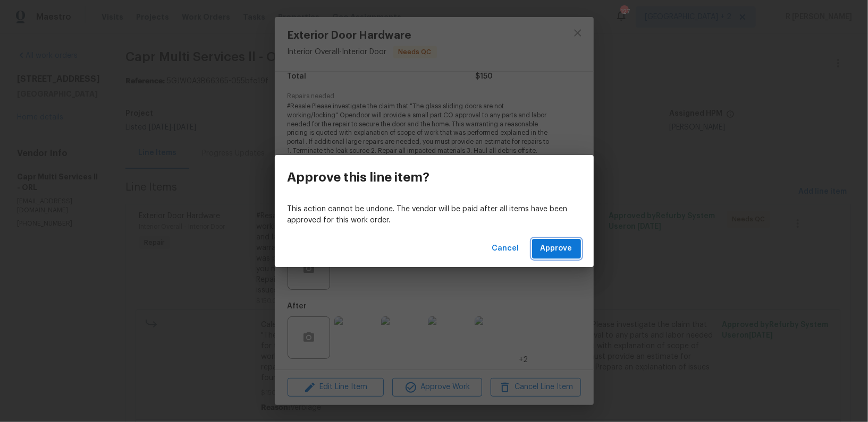 This screenshot has width=868, height=422. What do you see at coordinates (557, 248) in the screenshot?
I see `button: Approve` at bounding box center [557, 248].